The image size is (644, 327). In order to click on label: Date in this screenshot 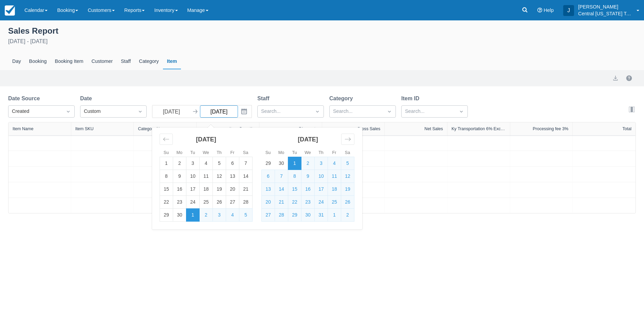, I will do `click(87, 98)`.